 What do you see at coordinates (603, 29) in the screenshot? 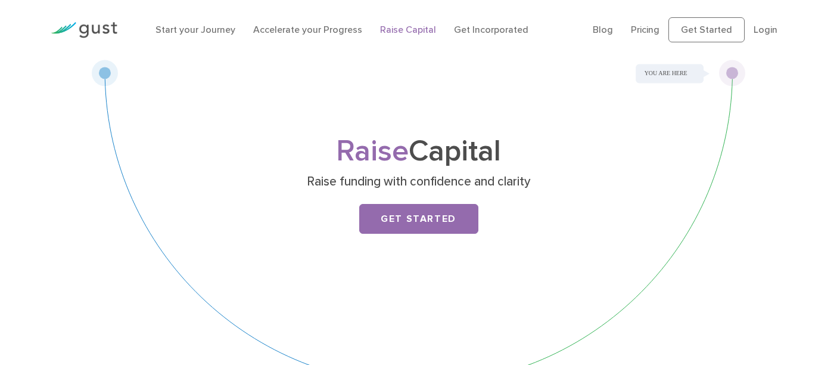
I see `a: Blog` at bounding box center [603, 29].